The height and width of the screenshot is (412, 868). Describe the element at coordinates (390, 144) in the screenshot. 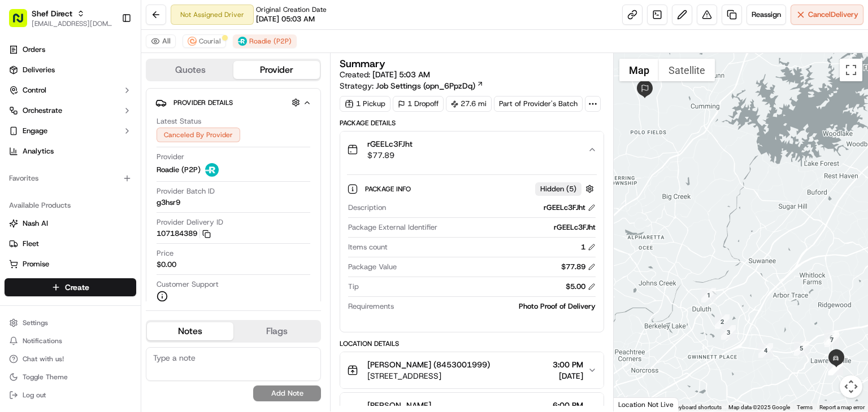

I see `span: rGEELc3FJht` at that location.